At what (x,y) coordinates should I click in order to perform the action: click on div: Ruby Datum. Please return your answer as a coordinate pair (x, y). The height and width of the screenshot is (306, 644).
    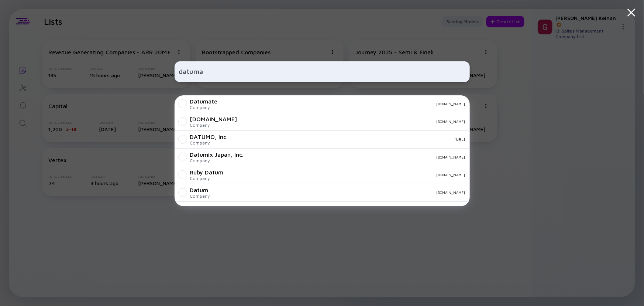
    Looking at the image, I should click on (207, 172).